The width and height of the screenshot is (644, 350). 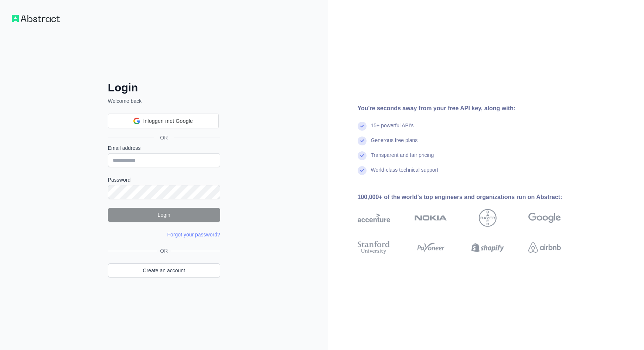 I want to click on a: Create an account, so click(x=164, y=270).